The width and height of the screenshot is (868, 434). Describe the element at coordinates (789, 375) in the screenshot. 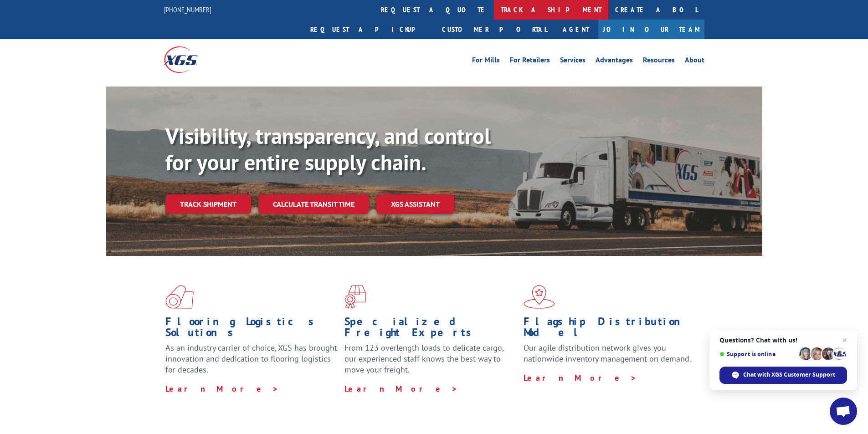

I see `span: Chat with XGS Customer Support` at that location.